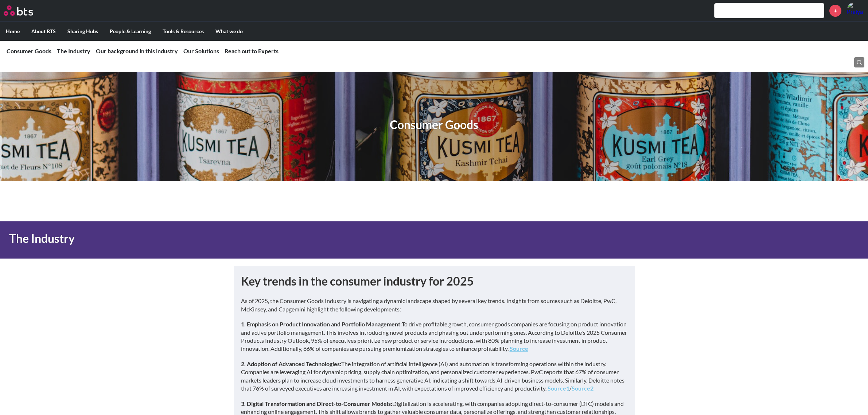  What do you see at coordinates (582, 388) in the screenshot?
I see `a: Source2` at bounding box center [582, 388].